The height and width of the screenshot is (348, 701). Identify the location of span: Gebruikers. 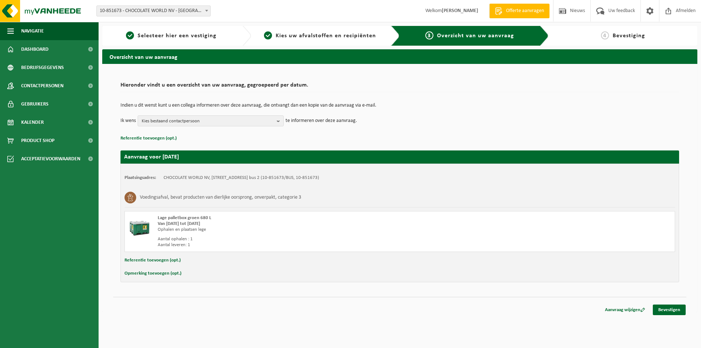
(35, 104).